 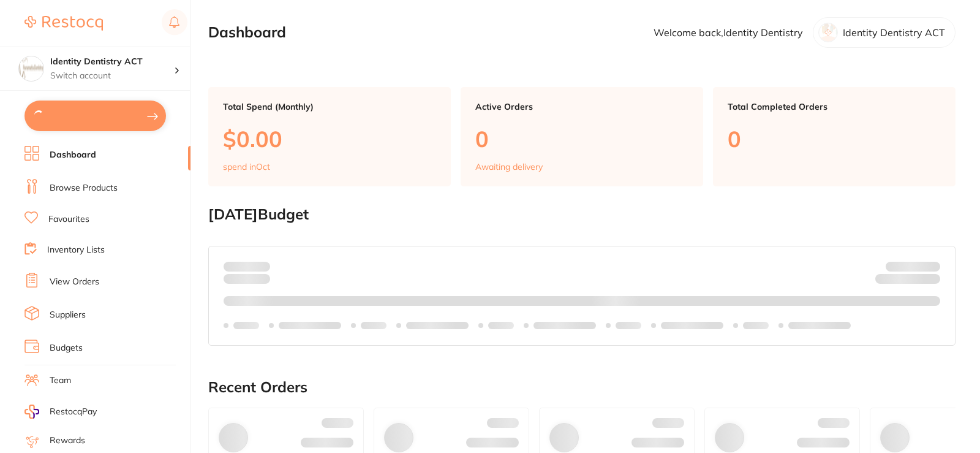 I want to click on a: RestocqPay, so click(x=61, y=411).